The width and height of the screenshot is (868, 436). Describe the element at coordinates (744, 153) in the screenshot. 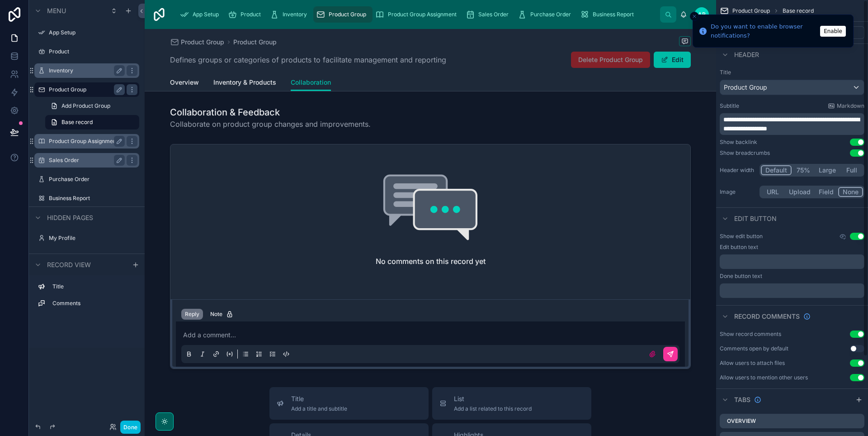

I see `div: Show breadcrumbs` at that location.